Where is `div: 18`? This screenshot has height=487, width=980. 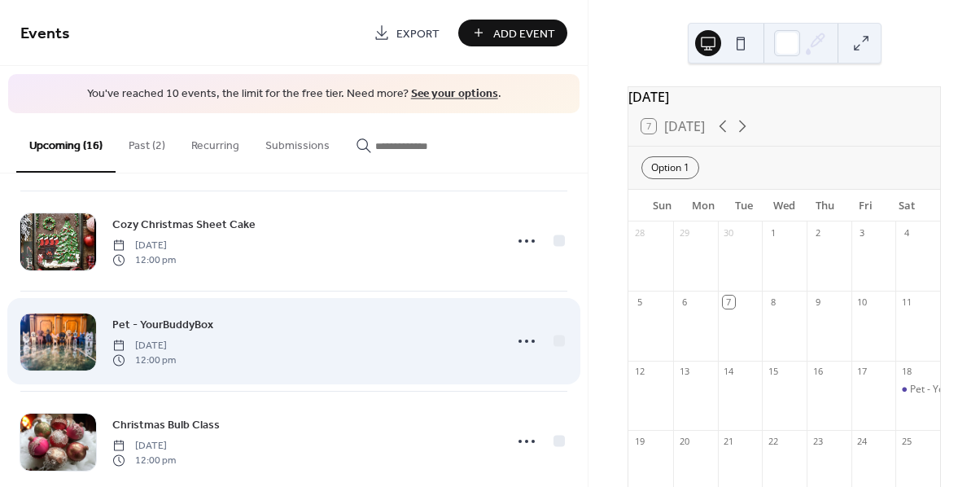 div: 18 is located at coordinates (906, 371).